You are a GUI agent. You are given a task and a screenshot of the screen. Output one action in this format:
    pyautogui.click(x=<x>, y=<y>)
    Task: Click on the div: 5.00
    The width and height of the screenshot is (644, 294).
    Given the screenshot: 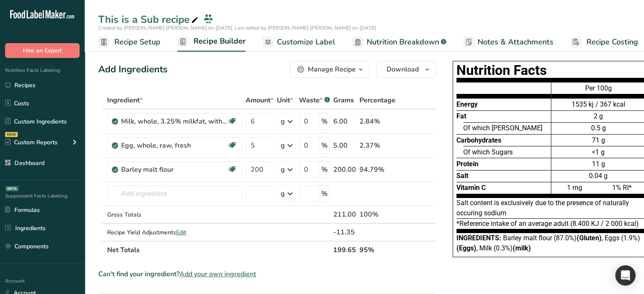 What is the action you would take?
    pyautogui.click(x=345, y=145)
    